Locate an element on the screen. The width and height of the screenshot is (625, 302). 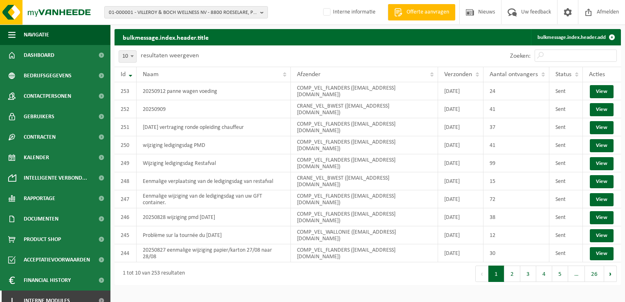
span: Gebruikers is located at coordinates (39, 117).